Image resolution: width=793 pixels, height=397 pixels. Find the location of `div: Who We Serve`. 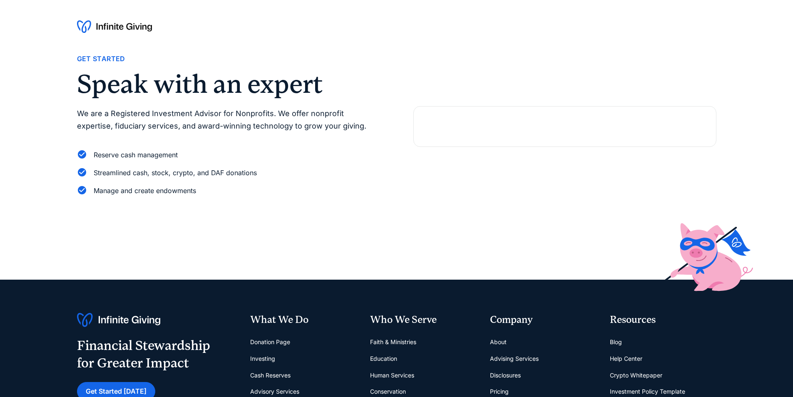

div: Who We Serve is located at coordinates (423, 320).